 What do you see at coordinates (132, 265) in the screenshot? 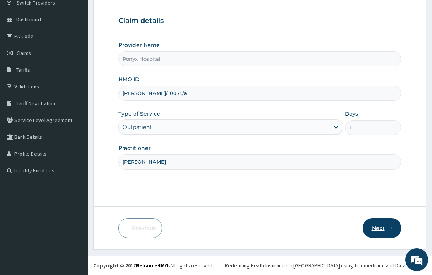
I see `strong: Copyright © 2017 .` at bounding box center [132, 265].